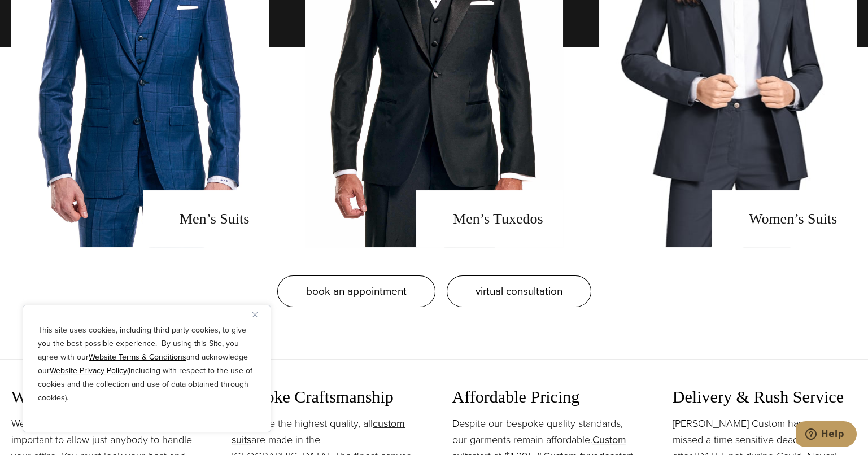  I want to click on a: book an appointment, so click(356, 292).